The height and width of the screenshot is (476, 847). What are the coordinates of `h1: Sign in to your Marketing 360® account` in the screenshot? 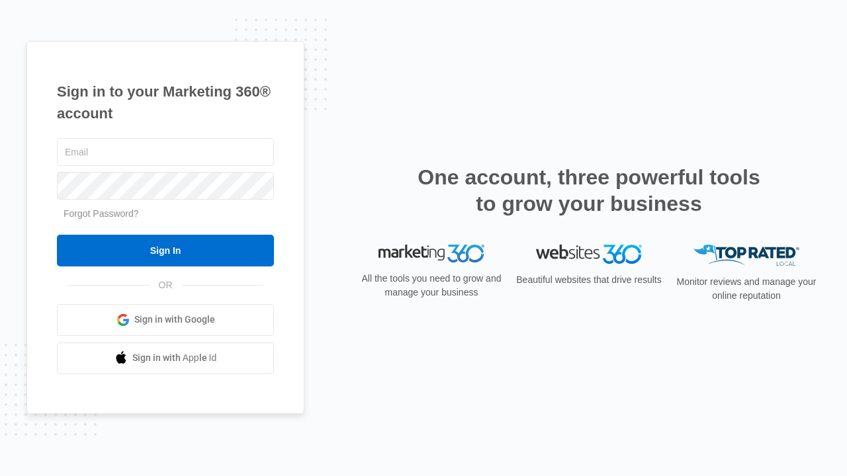 It's located at (165, 103).